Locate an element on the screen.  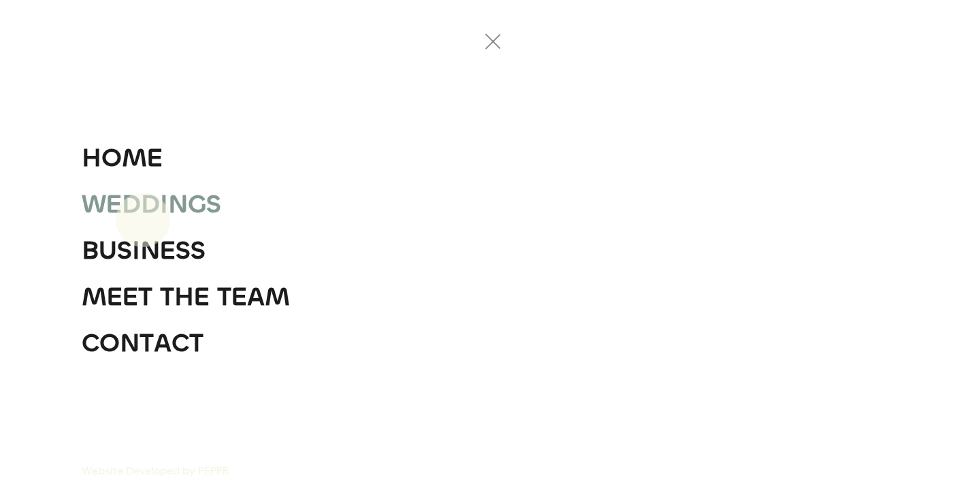
div: U is located at coordinates (107, 250).